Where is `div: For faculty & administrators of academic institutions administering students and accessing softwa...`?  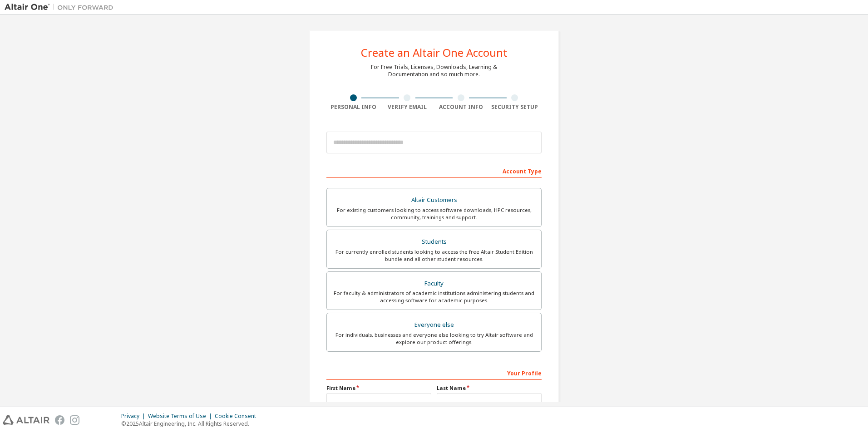
div: For faculty & administrators of academic institutions administering students and accessing softwa... is located at coordinates (434, 297).